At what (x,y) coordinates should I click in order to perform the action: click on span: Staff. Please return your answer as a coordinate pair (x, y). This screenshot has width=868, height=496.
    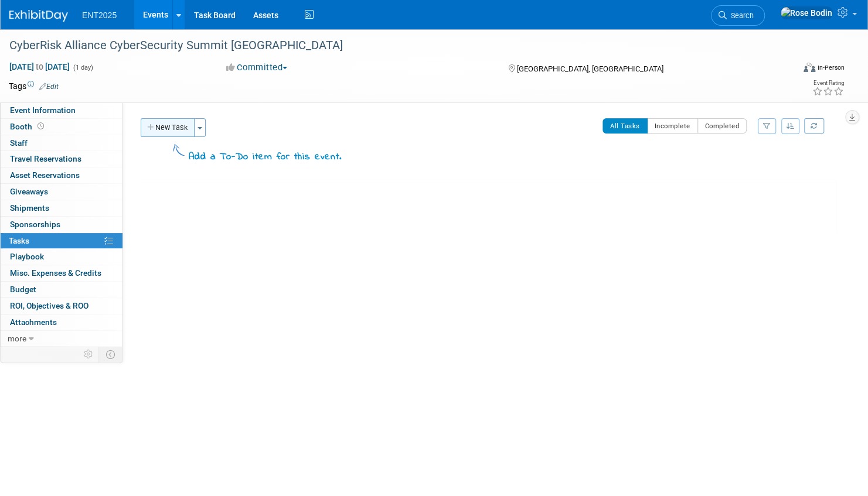
    Looking at the image, I should click on (19, 143).